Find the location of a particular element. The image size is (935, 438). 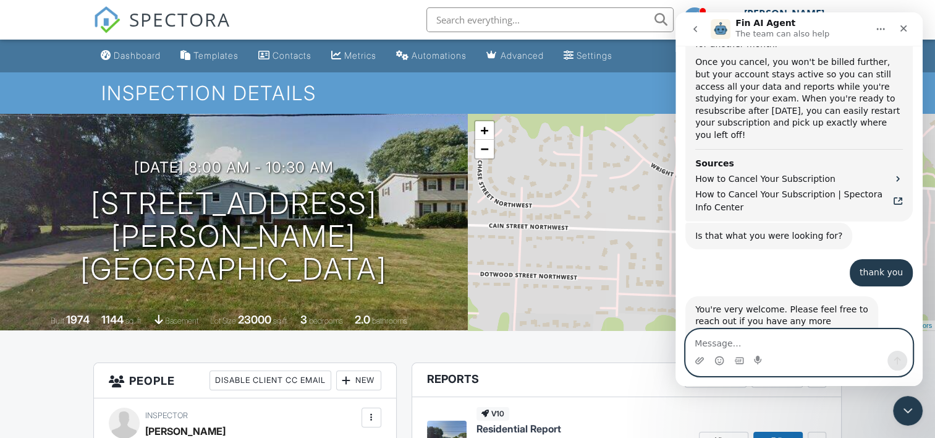

textarea: Message… is located at coordinates (124, 328).